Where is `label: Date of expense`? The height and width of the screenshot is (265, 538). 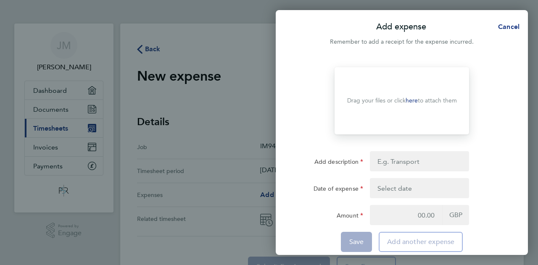
label: Date of expense is located at coordinates (338, 190).